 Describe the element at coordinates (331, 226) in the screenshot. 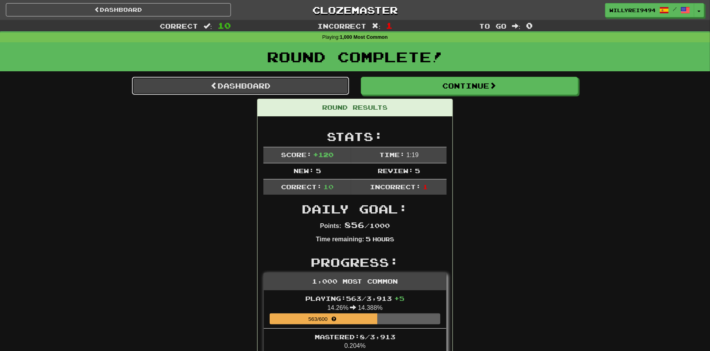

I see `strong: Points:` at that location.